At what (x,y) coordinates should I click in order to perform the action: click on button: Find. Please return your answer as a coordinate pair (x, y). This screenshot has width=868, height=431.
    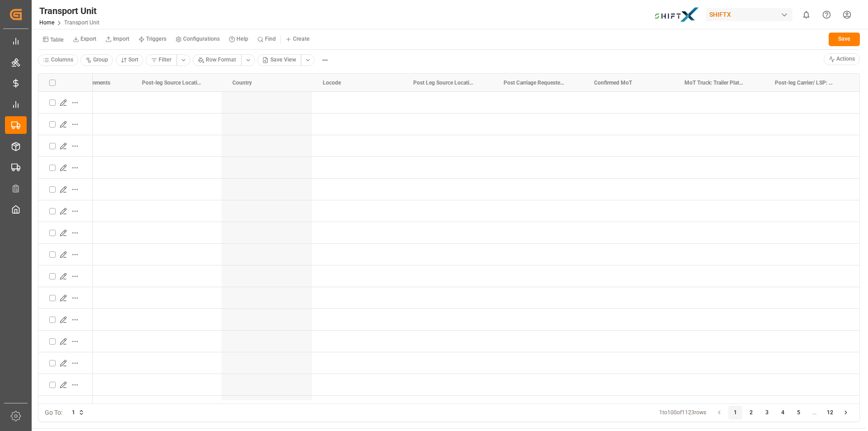
    Looking at the image, I should click on (266, 40).